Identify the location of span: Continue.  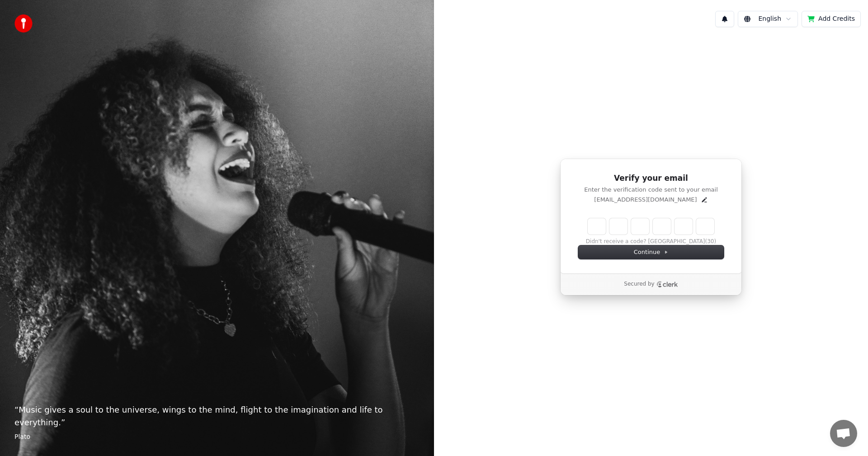
(650, 252).